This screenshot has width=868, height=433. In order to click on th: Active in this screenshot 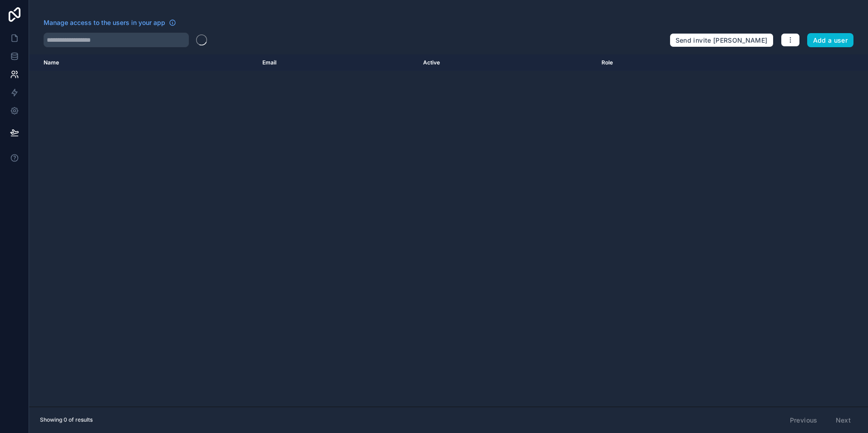, I will do `click(506, 63)`.